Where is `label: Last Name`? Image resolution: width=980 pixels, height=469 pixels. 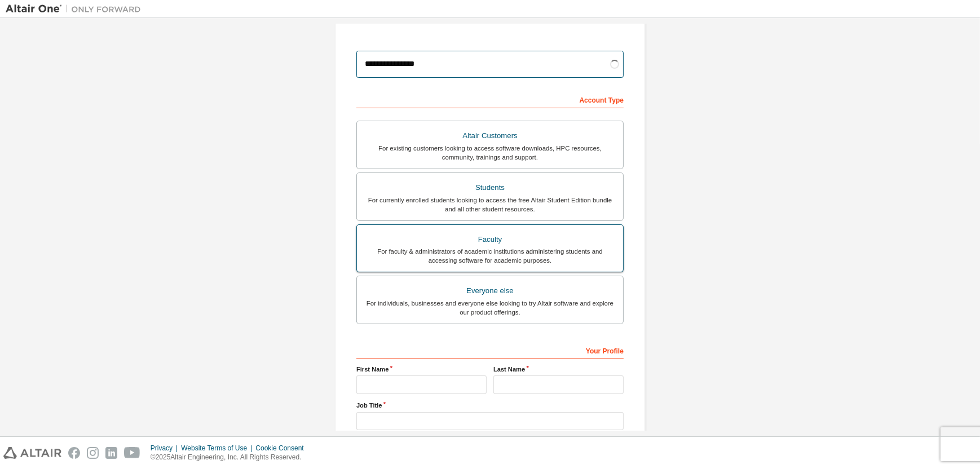 label: Last Name is located at coordinates (558, 369).